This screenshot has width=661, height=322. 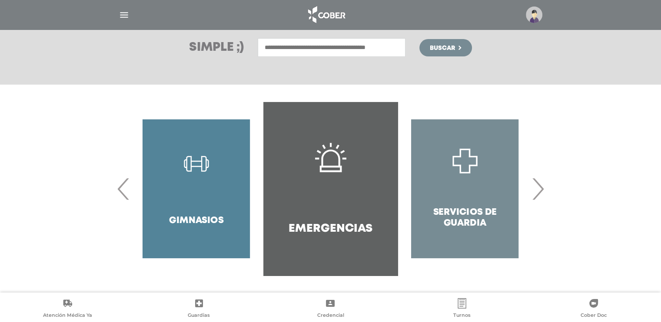 I want to click on span: Guardias, so click(x=199, y=316).